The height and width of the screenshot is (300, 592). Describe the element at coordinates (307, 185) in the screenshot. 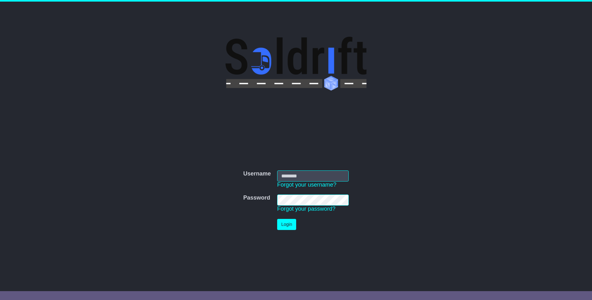

I see `a: Forgot your username?` at that location.